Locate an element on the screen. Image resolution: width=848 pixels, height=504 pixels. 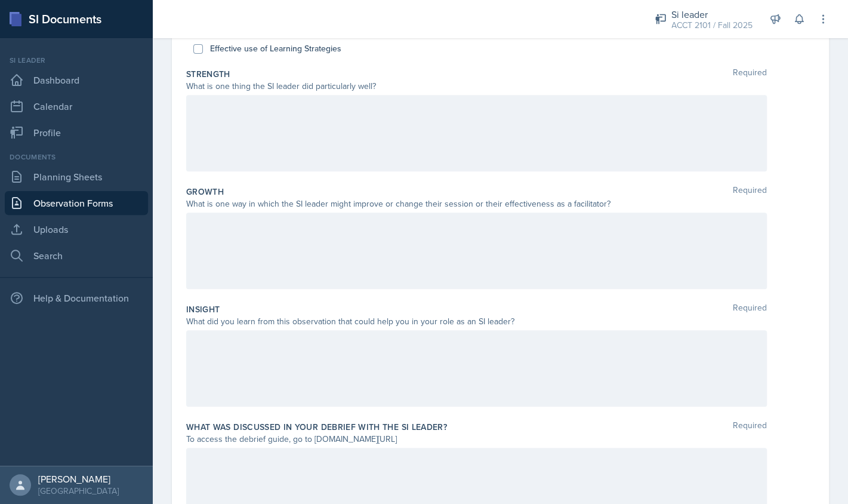
a: Calendar is located at coordinates (77, 106).